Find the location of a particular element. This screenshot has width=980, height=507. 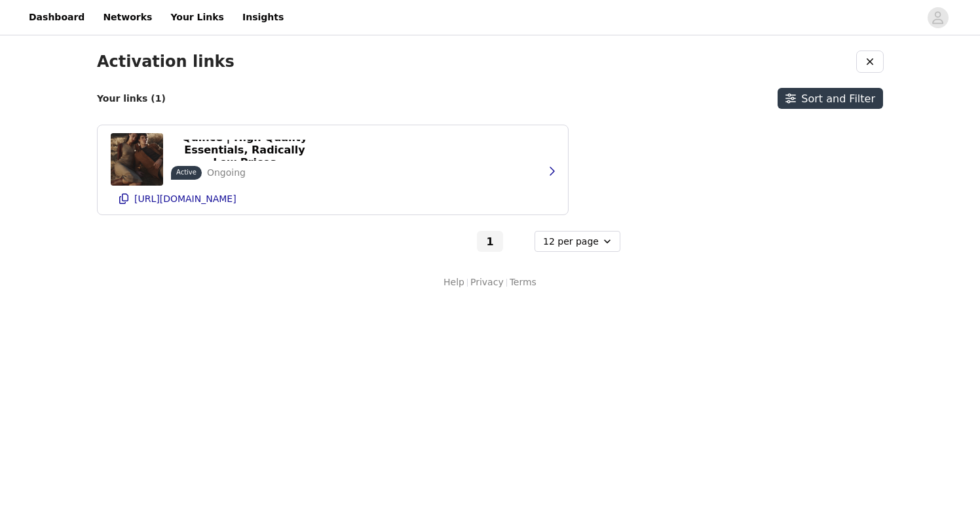

a: Dashboard is located at coordinates (57, 17).